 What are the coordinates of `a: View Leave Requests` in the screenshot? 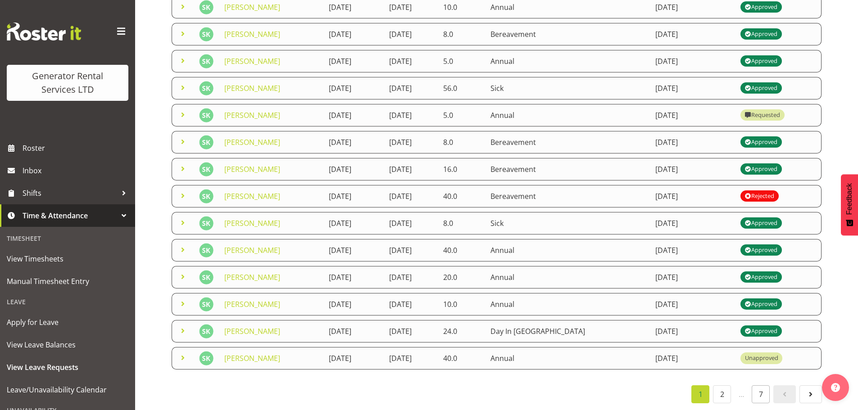 It's located at (68, 367).